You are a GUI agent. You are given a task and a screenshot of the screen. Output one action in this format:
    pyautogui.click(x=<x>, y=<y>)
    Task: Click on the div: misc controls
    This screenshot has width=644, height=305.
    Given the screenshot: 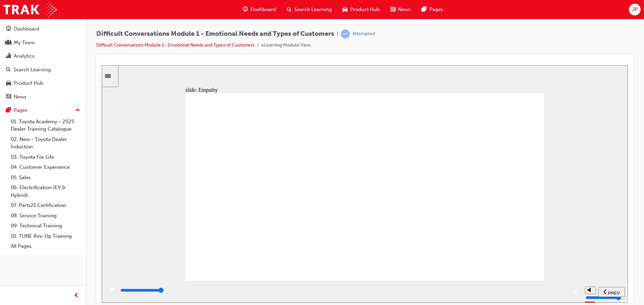 What is the action you would take?
    pyautogui.click(x=488, y=226)
    